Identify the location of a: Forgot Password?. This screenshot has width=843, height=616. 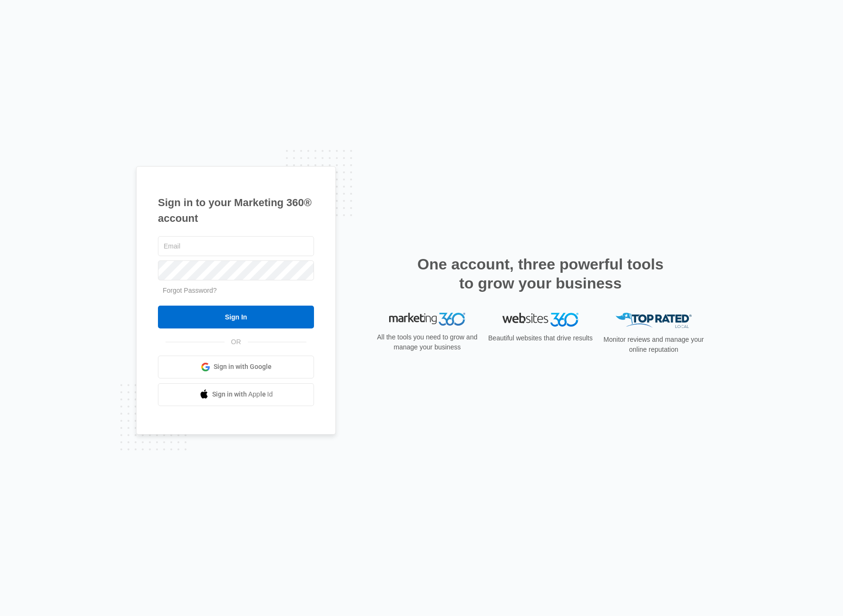
(190, 290).